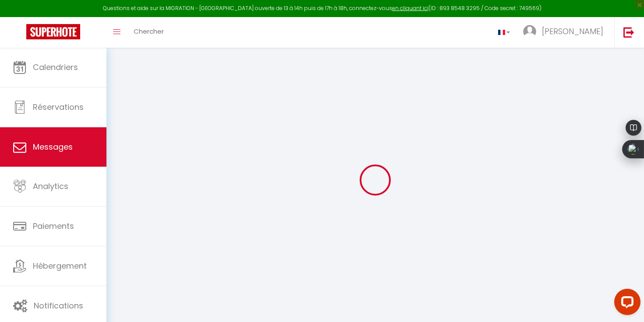 This screenshot has width=644, height=322. What do you see at coordinates (53, 147) in the screenshot?
I see `span: Messages` at bounding box center [53, 147].